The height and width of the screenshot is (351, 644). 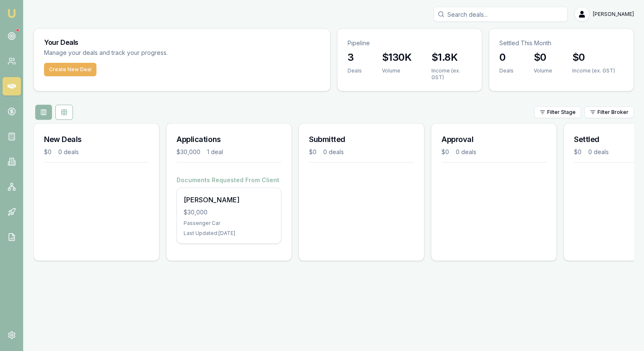 I want to click on div: Passenger Car, so click(x=229, y=223).